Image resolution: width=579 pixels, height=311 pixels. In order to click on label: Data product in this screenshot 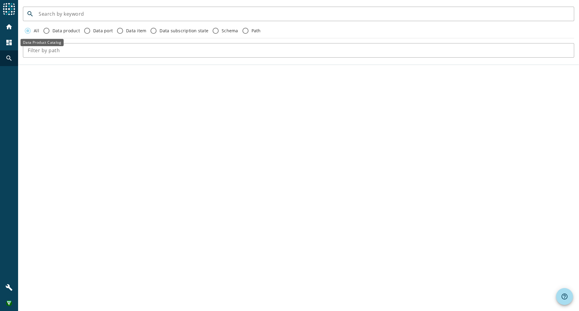, I will do `click(65, 31)`.